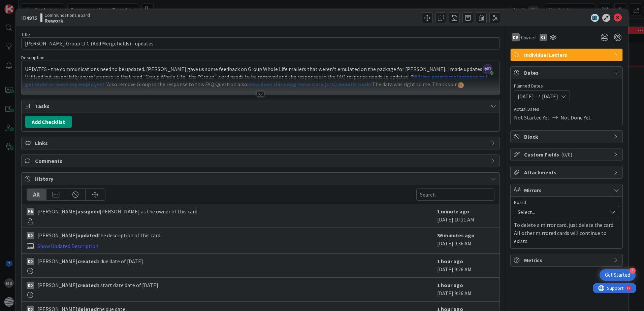 The image size is (644, 311). Describe the element at coordinates (261, 161) in the screenshot. I see `span: Comments` at that location.